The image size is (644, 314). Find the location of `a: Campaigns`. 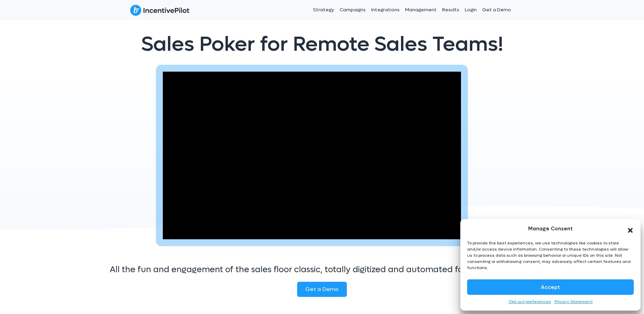

a: Campaigns is located at coordinates (353, 10).